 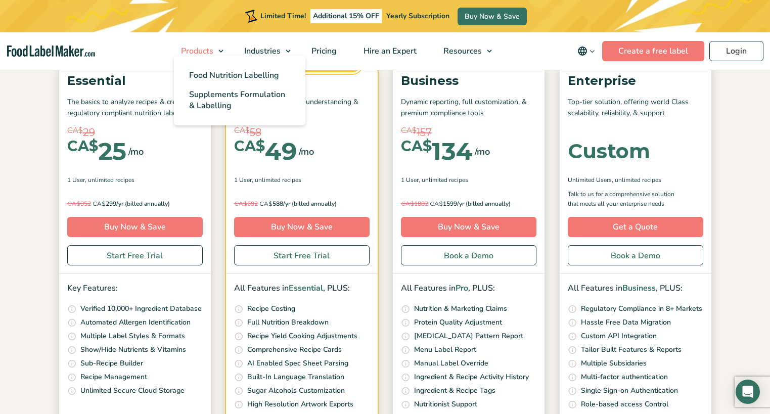 I want to click on p: Recipe Yield Cooking Adjustments, so click(x=302, y=336).